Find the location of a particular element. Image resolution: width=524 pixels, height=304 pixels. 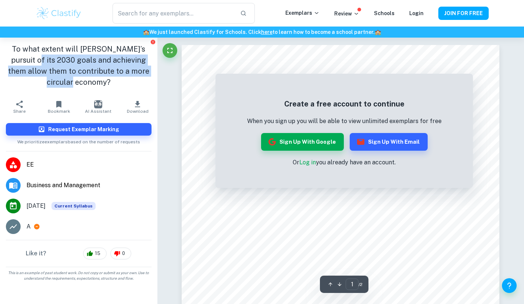

div: This exemplar is based on the current syllabus. Feel free to refer to it for inspiration/ideas wh... is located at coordinates (74, 206).